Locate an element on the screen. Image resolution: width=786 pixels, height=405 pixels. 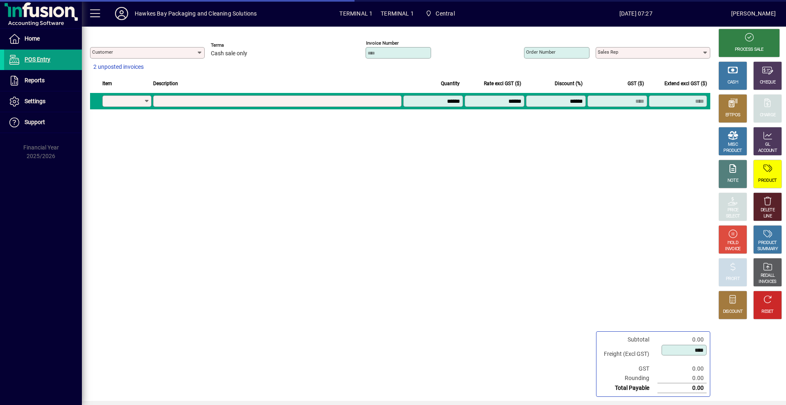
div: EFTPOS is located at coordinates (733, 115).